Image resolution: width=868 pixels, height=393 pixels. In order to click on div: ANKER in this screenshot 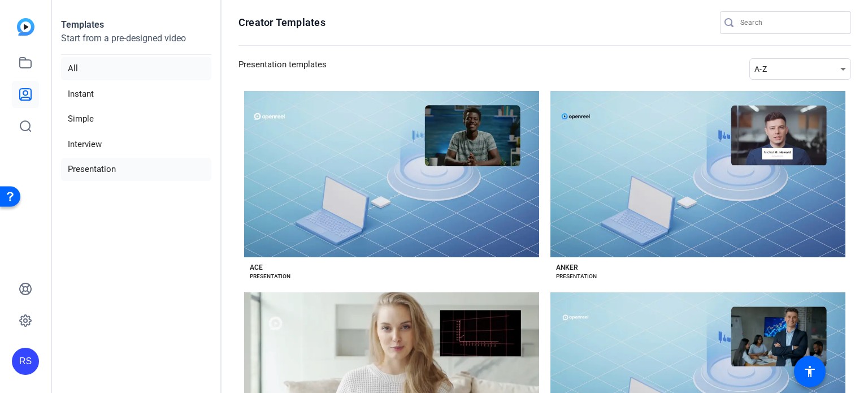, I will do `click(567, 267)`.